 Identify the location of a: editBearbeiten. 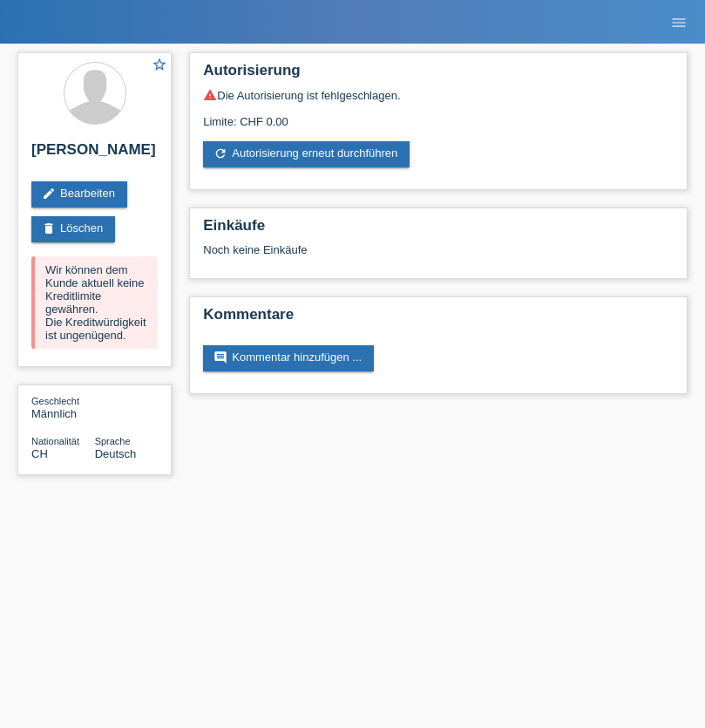
(79, 194).